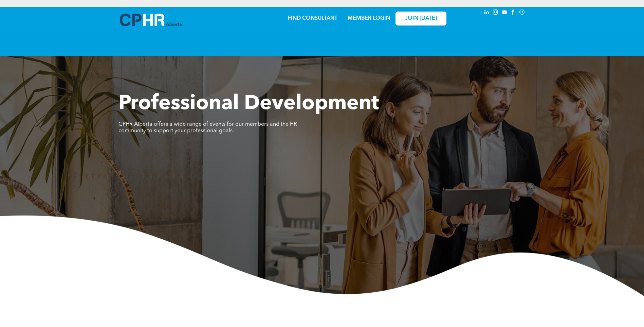  I want to click on a: instagram, so click(496, 13).